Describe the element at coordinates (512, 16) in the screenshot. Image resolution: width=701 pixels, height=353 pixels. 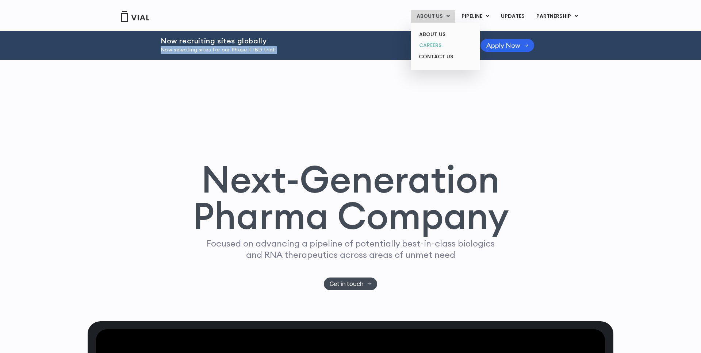
I see `a: UPDATES` at that location.